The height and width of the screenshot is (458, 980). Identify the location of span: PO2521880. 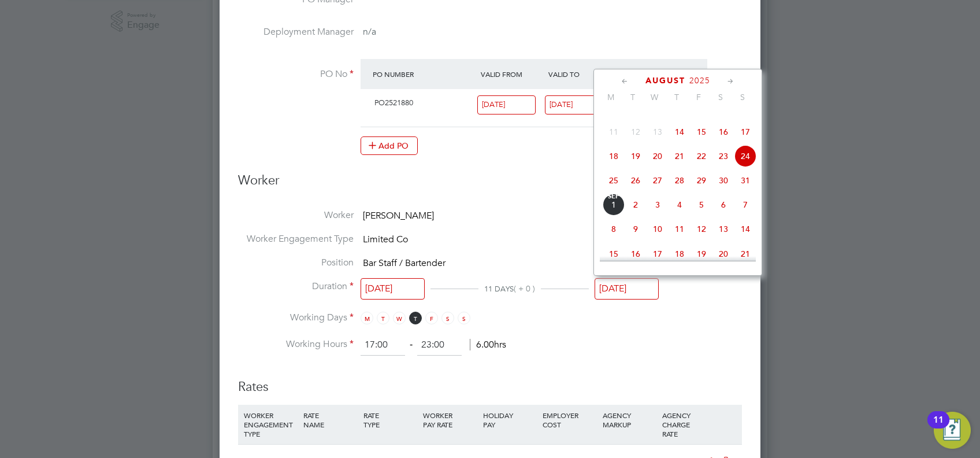
(393, 102).